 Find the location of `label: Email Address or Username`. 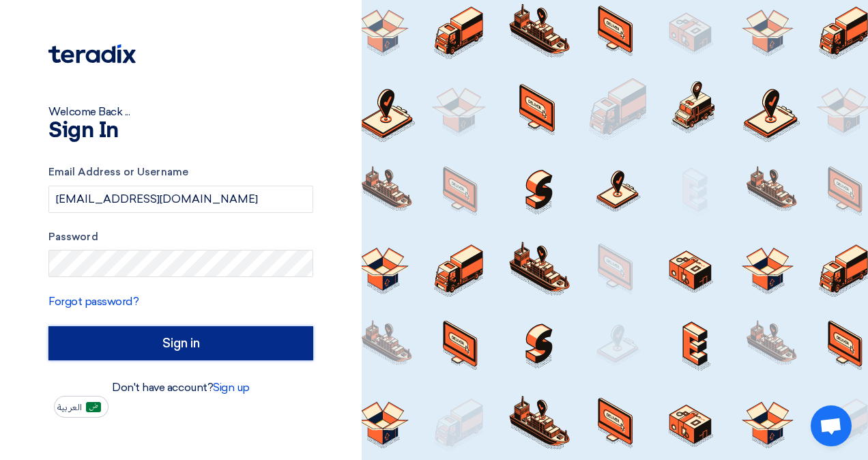

label: Email Address or Username is located at coordinates (181, 172).